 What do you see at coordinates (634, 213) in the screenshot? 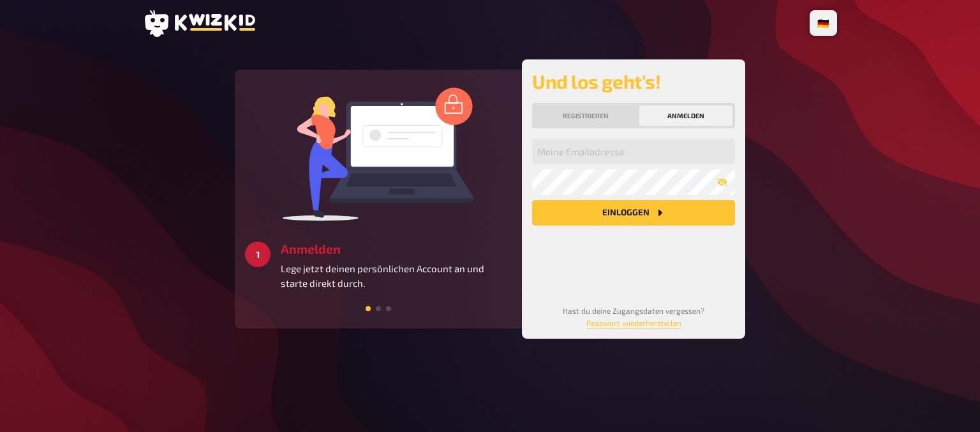
I see `button: Einloggen` at bounding box center [634, 213].